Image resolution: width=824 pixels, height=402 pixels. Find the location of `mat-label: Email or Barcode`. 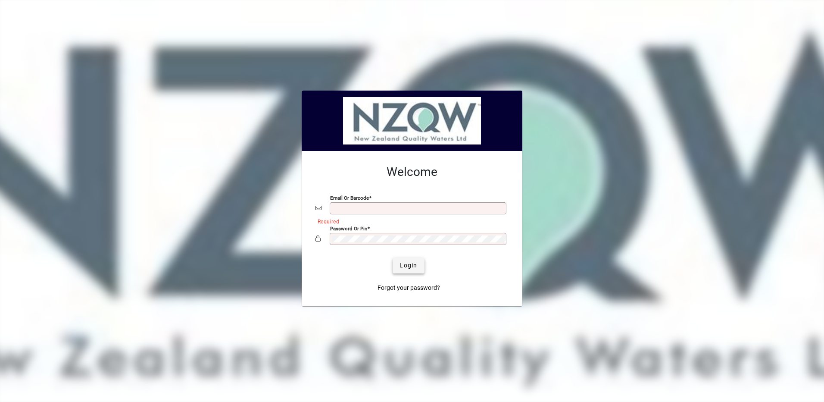

mat-label: Email or Barcode is located at coordinates (350, 197).